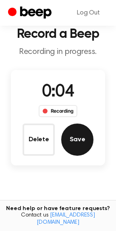  What do you see at coordinates (58, 111) in the screenshot?
I see `div: Recording` at bounding box center [58, 111].